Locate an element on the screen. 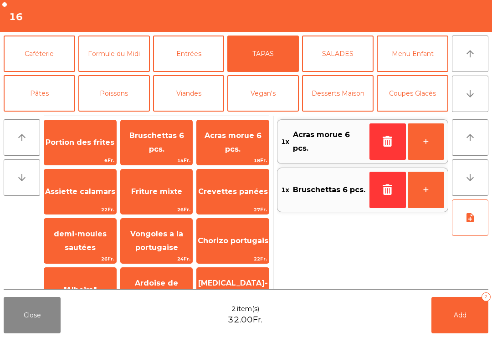  span: "Alheira" is located at coordinates (80, 290).